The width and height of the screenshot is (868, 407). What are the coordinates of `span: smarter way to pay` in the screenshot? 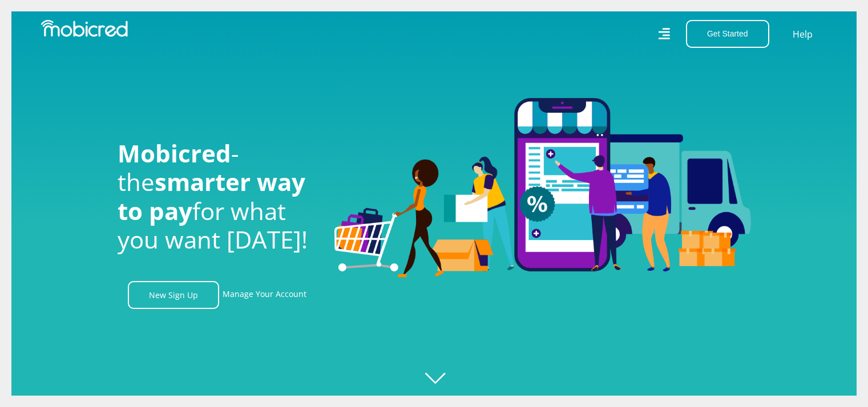 It's located at (211, 196).